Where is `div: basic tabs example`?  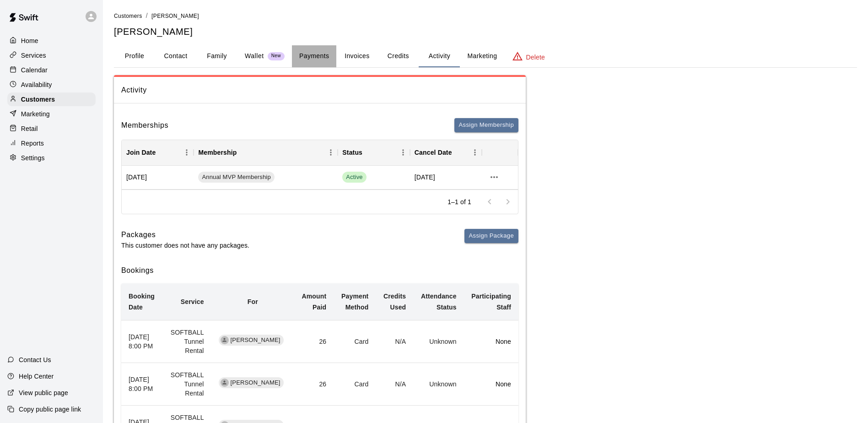
div: basic tabs example is located at coordinates (486, 56).